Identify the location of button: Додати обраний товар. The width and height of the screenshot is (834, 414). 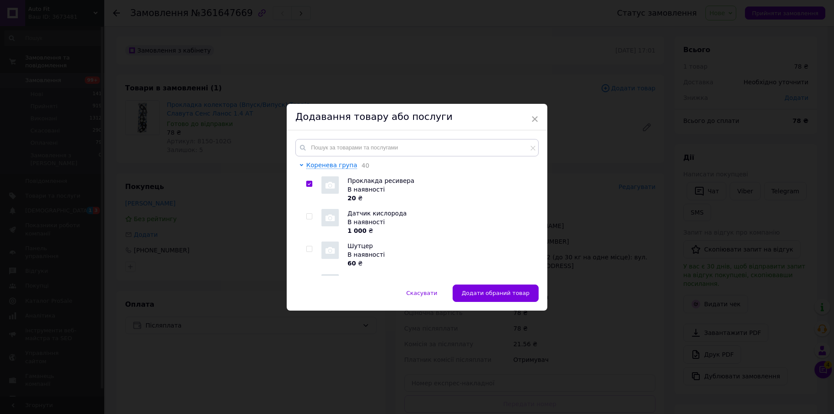
(495, 293).